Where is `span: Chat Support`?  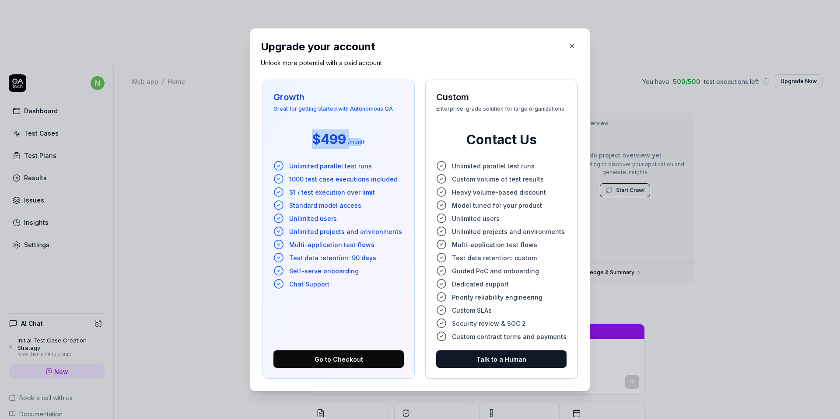 span: Chat Support is located at coordinates (309, 284).